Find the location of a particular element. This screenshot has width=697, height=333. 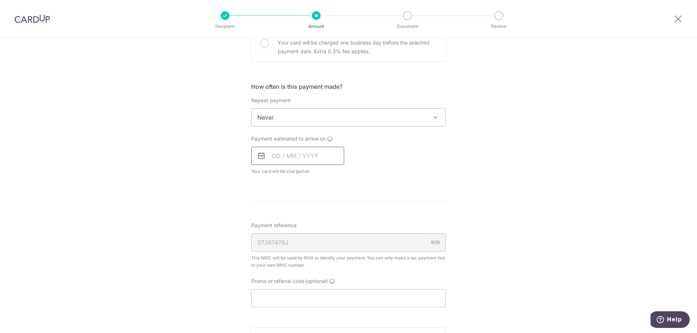

input: DD / MM / YYYY is located at coordinates (298, 156).